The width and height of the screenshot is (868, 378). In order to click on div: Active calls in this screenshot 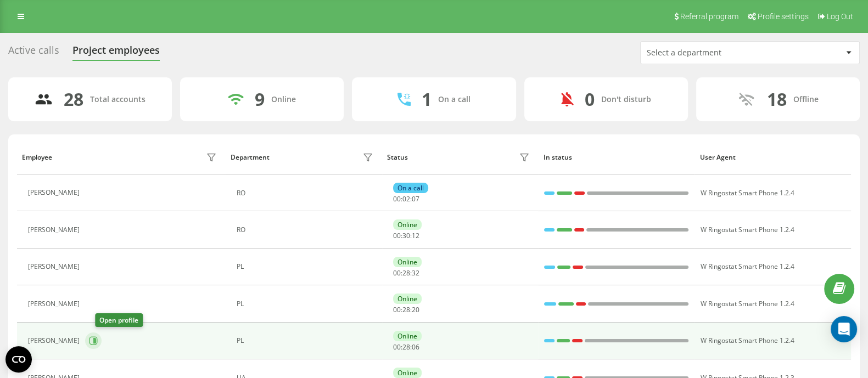, I will do `click(33, 53)`.